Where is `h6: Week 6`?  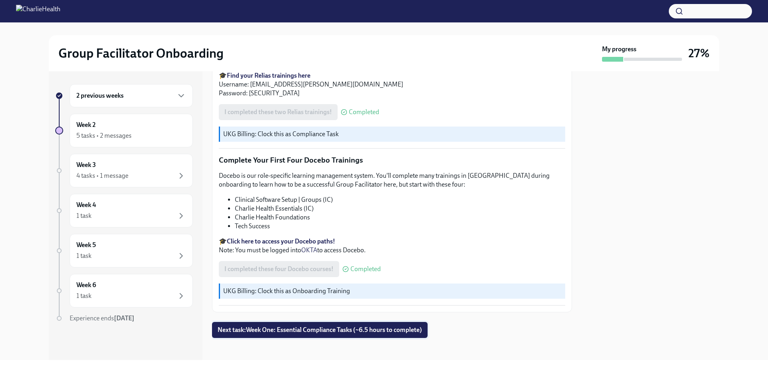
h6: Week 6 is located at coordinates (86, 285).